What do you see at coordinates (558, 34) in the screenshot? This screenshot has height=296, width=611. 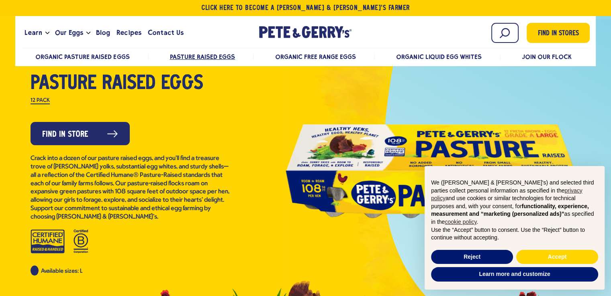 I see `span: Find in Stores` at bounding box center [558, 34].